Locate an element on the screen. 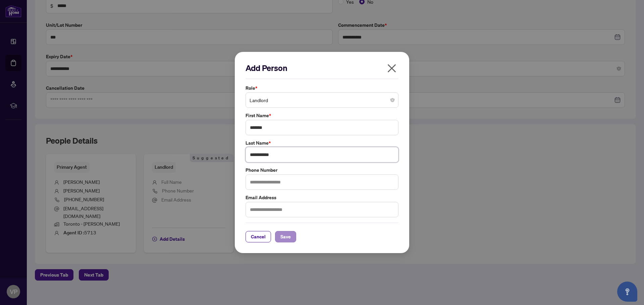 The width and height of the screenshot is (644, 305). label: Phone Number is located at coordinates (322, 170).